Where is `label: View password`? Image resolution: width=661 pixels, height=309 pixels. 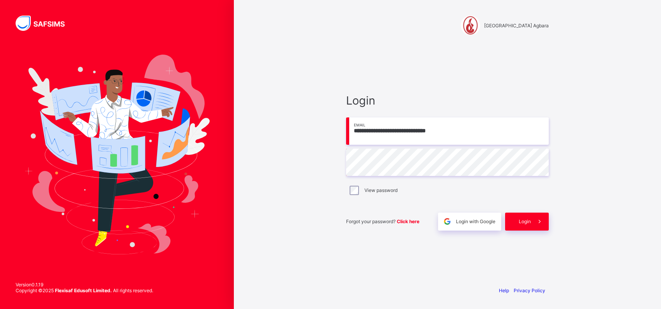 label: View password is located at coordinates (381, 190).